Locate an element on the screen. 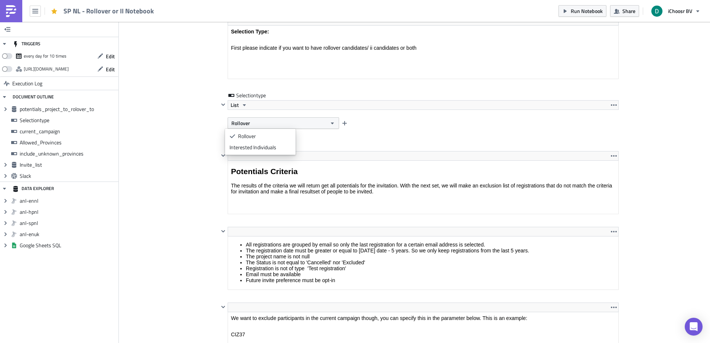  li: OR have accepted an offer in the past that resulted in an (ongoing) installation or a cancellation is located at coordinates (202, 42).